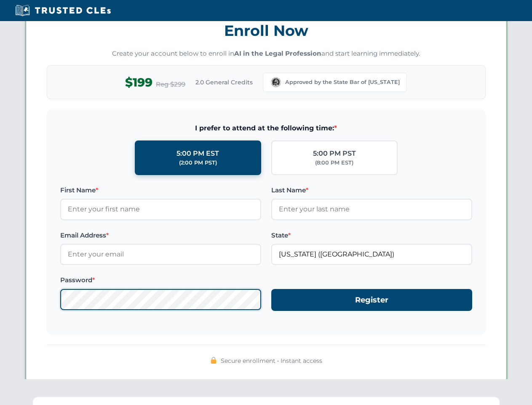  Describe the element at coordinates (372, 300) in the screenshot. I see `button: Register` at that location.